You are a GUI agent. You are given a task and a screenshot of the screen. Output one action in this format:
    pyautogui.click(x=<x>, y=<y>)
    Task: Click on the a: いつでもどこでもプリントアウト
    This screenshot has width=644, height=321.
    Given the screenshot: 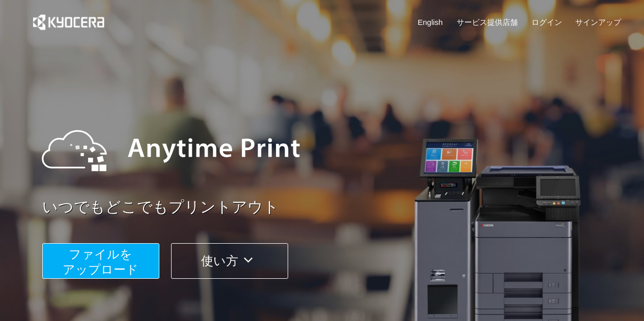 What is the action you would take?
    pyautogui.click(x=335, y=207)
    